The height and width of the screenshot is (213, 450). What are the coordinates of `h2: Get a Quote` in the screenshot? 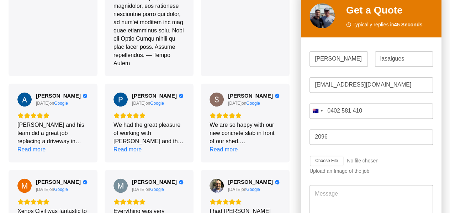 It's located at (390, 10).